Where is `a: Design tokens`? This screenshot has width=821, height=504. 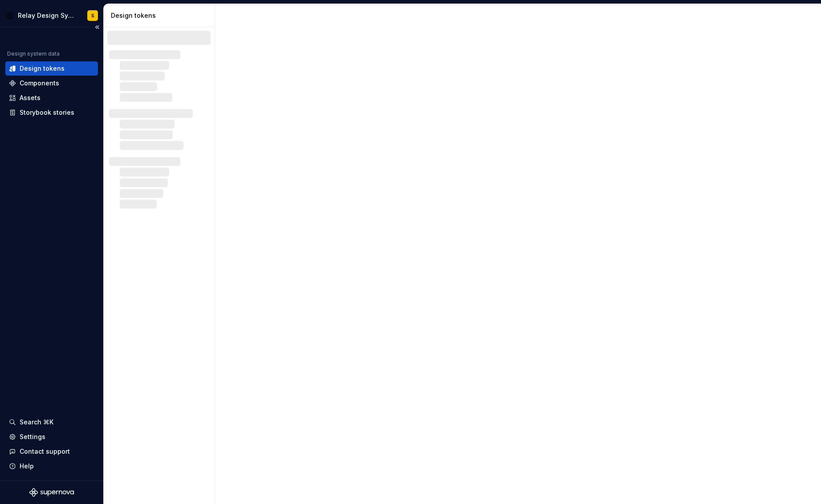 a: Design tokens is located at coordinates (52, 68).